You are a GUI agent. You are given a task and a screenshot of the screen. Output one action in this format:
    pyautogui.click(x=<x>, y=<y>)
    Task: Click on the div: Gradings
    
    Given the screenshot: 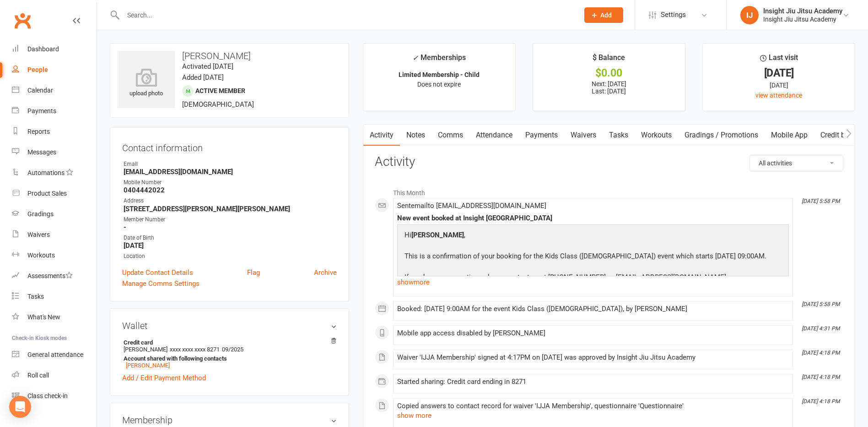 What is the action you would take?
    pyautogui.click(x=40, y=214)
    